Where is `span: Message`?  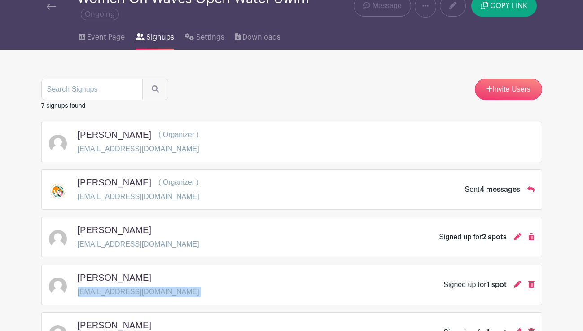 span: Message is located at coordinates (387, 6).